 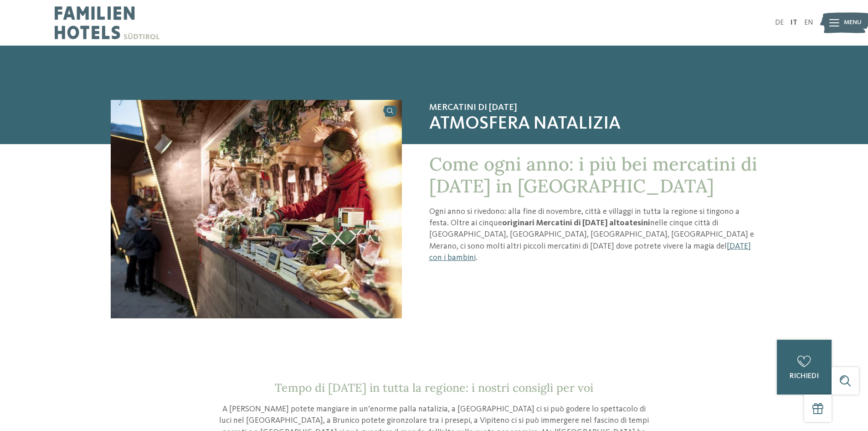 I want to click on span: Menu, so click(x=853, y=23).